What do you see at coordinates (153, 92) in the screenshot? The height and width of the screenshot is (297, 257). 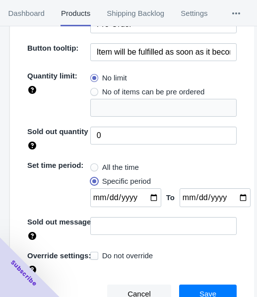 I see `span: No of items can be pre ordered` at bounding box center [153, 92].